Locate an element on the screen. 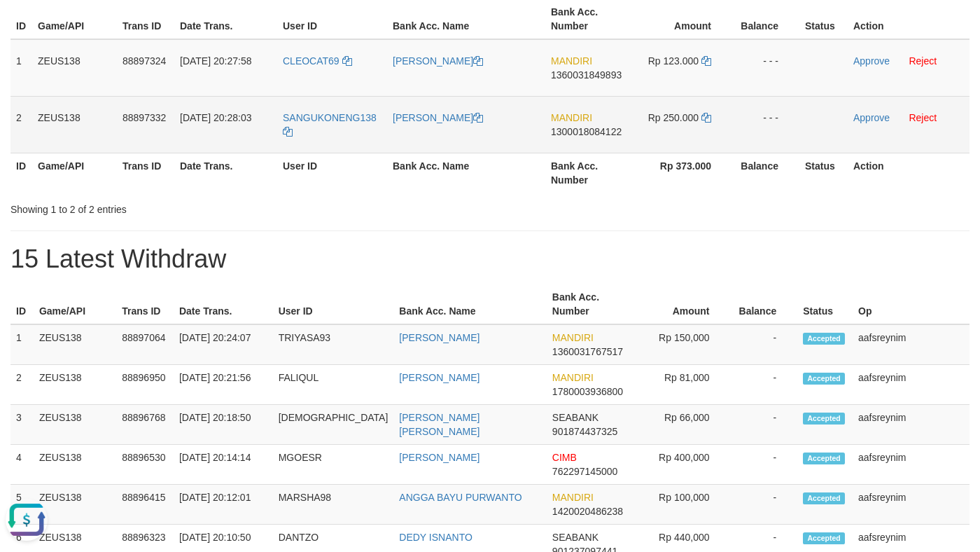  td: Rp 66,000 is located at coordinates (681, 424).